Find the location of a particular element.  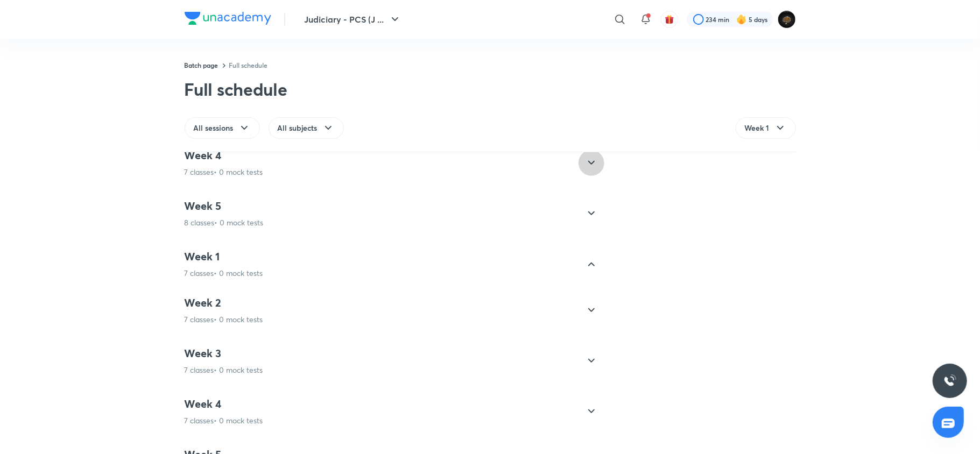

img: Company Logo is located at coordinates (228, 18).